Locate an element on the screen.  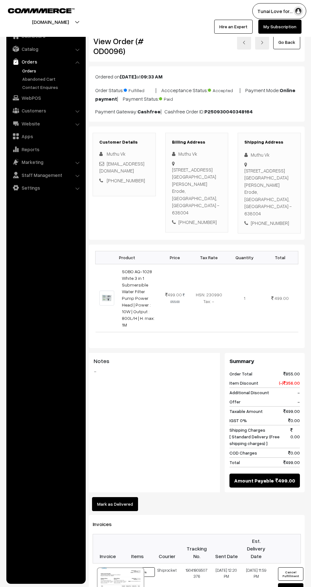
a: Settings is located at coordinates (46, 188).